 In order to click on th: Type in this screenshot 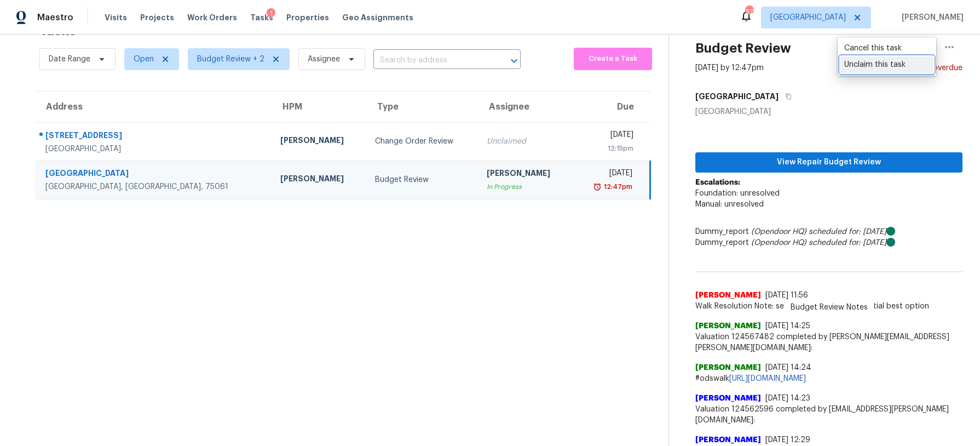, I will do `click(422, 107)`.